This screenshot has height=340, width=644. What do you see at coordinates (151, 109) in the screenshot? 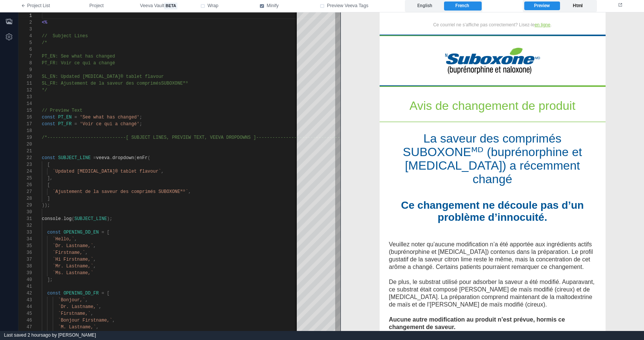
I see `img: div-1-FoEv2w-.png` at bounding box center [151, 109].